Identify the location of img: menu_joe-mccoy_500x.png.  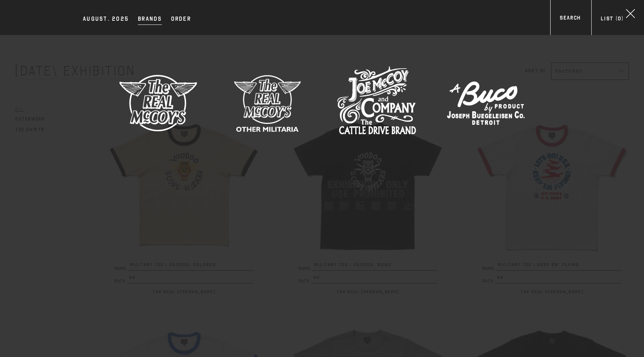
(377, 103).